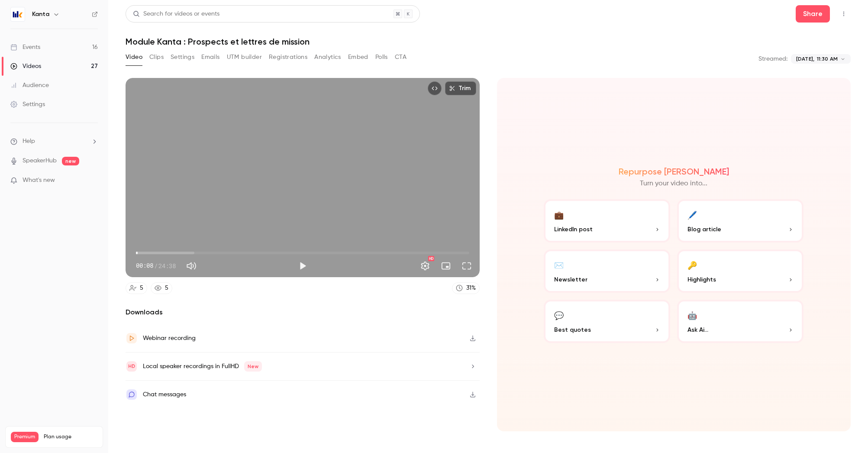  What do you see at coordinates (461, 88) in the screenshot?
I see `button: Trim` at bounding box center [461, 88].